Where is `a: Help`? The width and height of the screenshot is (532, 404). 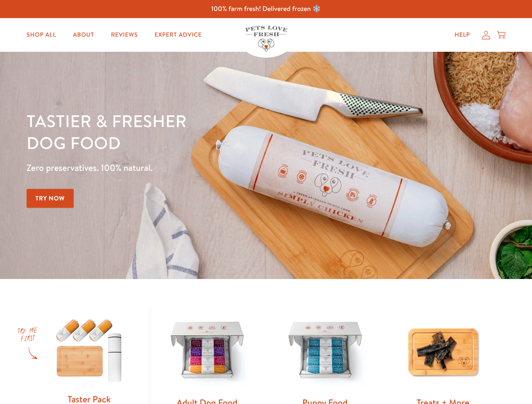 a: Help is located at coordinates (462, 35).